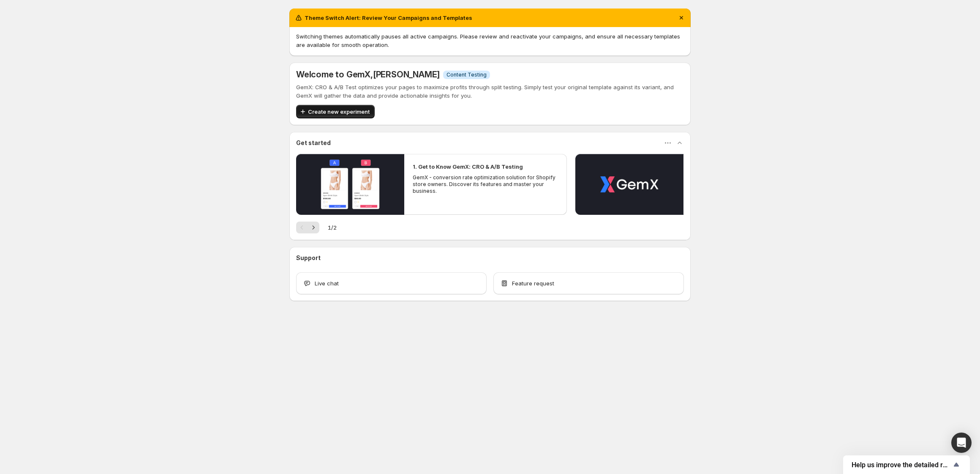 This screenshot has height=474, width=980. I want to click on h2: Theme Switch Alert: Review Your Campaigns and Templates, so click(389, 18).